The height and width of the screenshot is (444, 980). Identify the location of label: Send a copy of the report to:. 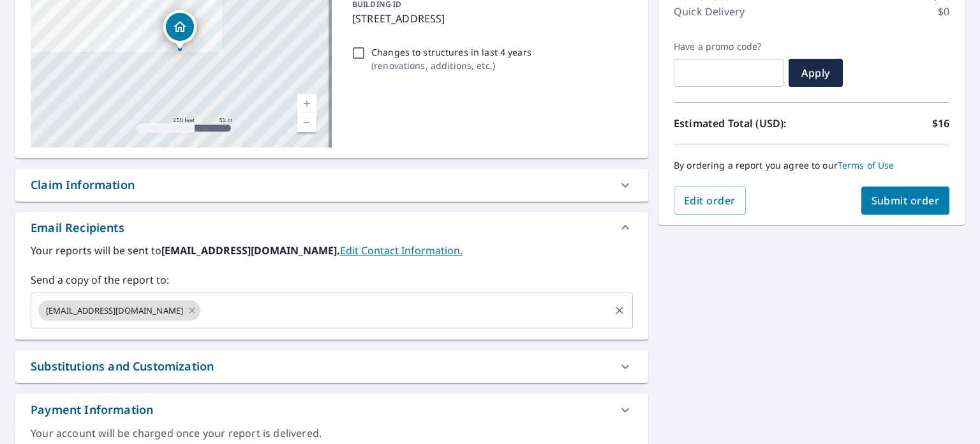
(332, 280).